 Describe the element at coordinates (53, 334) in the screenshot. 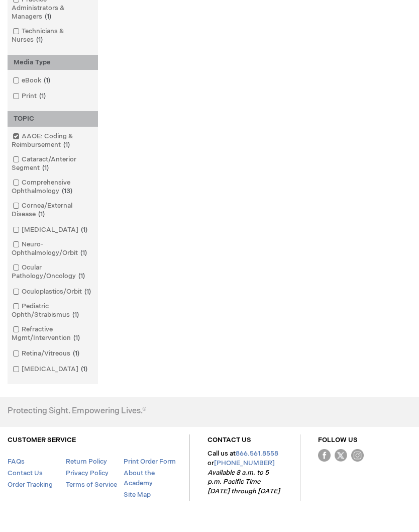

I see `a: Refractive Mgmt/Intervention1` at that location.